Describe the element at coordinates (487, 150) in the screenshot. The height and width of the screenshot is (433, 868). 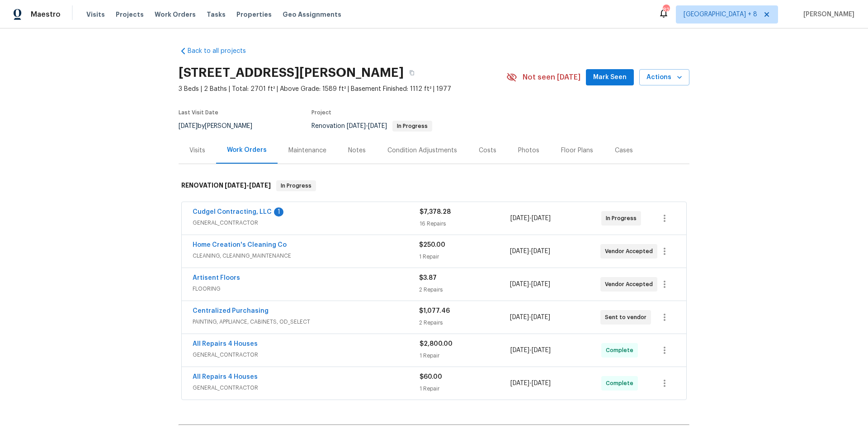
I see `div: Costs` at that location.